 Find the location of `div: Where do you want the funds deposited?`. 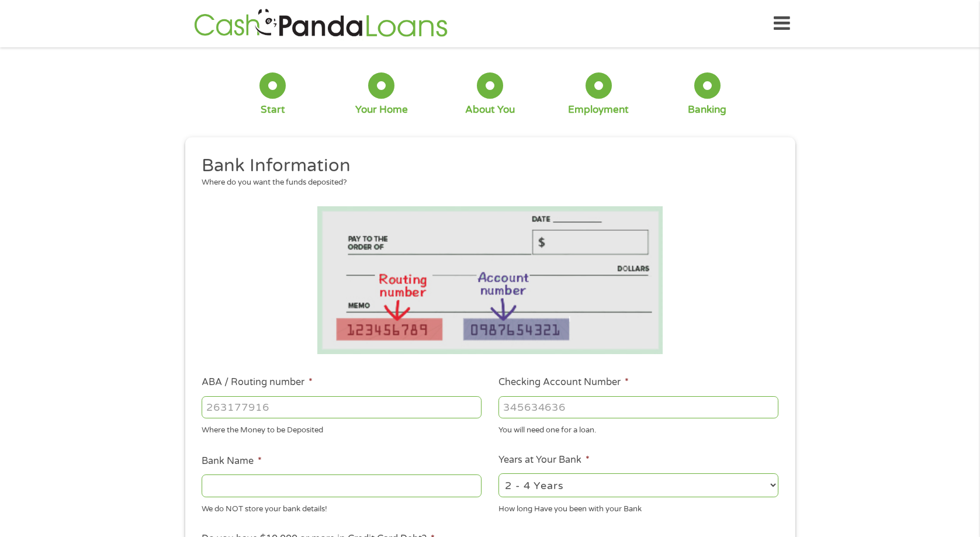

div: Where do you want the funds deposited? is located at coordinates (486, 183).